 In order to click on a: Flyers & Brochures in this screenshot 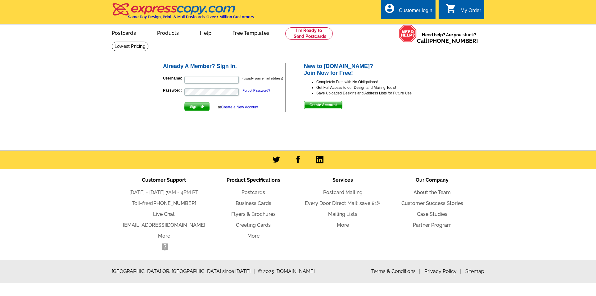, I will do `click(253, 214)`.